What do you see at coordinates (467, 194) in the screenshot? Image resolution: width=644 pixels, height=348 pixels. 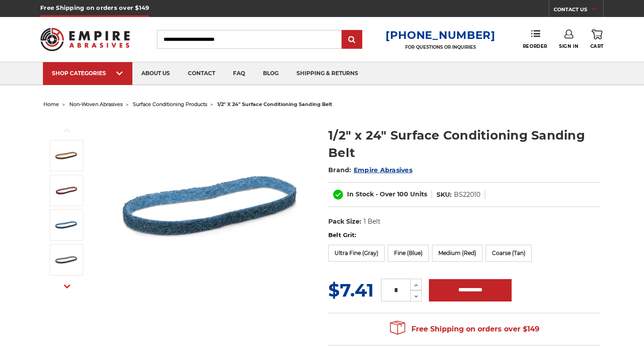 I see `dd: BS22010` at bounding box center [467, 194].